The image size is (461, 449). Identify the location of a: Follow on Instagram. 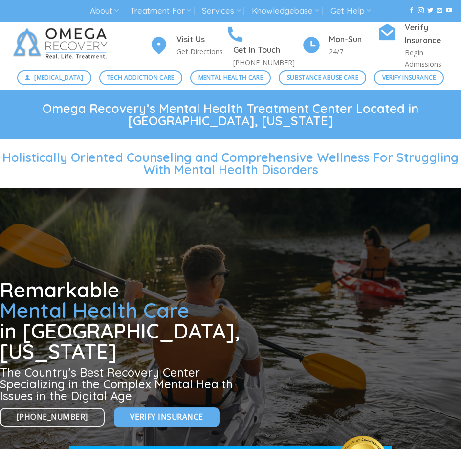
(421, 11).